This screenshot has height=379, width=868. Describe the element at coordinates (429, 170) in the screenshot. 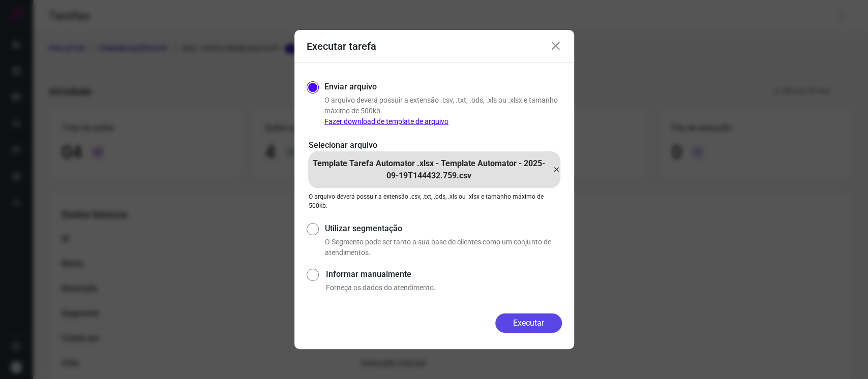

I see `p: Template Tarefa Automator .xlsx - Template Automator - 2025-09-19T144432.759.csv` at that location.